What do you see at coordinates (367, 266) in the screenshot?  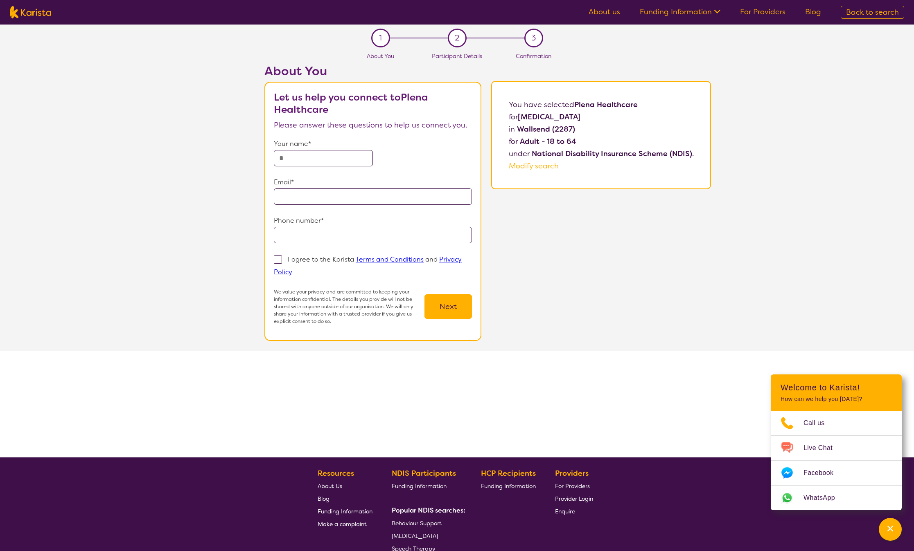 I see `p: I agree to the Karista and` at bounding box center [367, 266].